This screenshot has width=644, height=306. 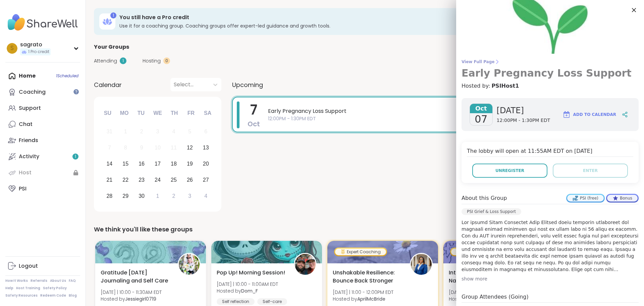 What do you see at coordinates (43, 156) in the screenshot?
I see `a: Activity1` at bounding box center [43, 156].